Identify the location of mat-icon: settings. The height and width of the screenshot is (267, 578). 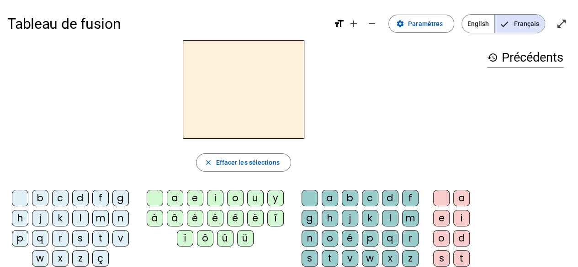
(400, 24).